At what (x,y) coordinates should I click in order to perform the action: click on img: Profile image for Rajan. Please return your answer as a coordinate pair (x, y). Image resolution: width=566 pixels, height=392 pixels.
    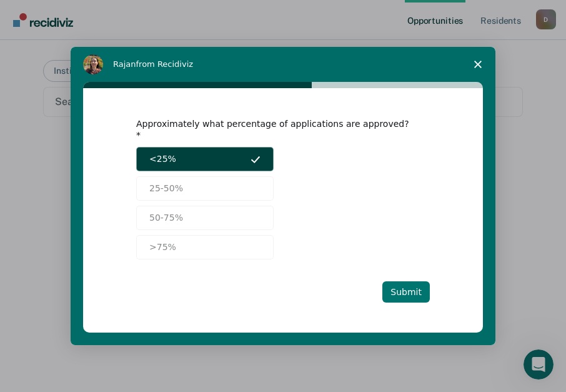
    Looking at the image, I should click on (93, 64).